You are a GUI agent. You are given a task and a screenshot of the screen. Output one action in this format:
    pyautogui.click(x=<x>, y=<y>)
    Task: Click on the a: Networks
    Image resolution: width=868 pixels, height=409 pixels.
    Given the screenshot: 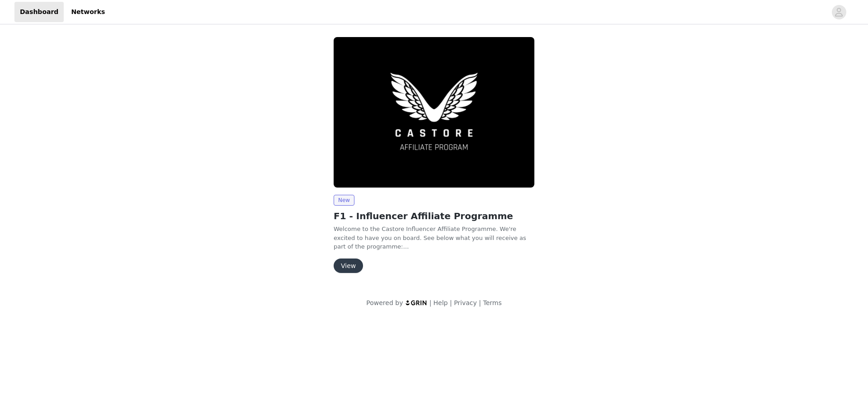 What is the action you would take?
    pyautogui.click(x=88, y=12)
    